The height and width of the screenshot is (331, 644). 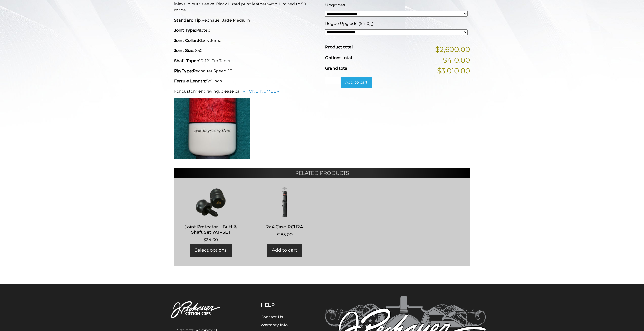 I want to click on h2: 2×4 Case-PCH24, so click(x=284, y=226).